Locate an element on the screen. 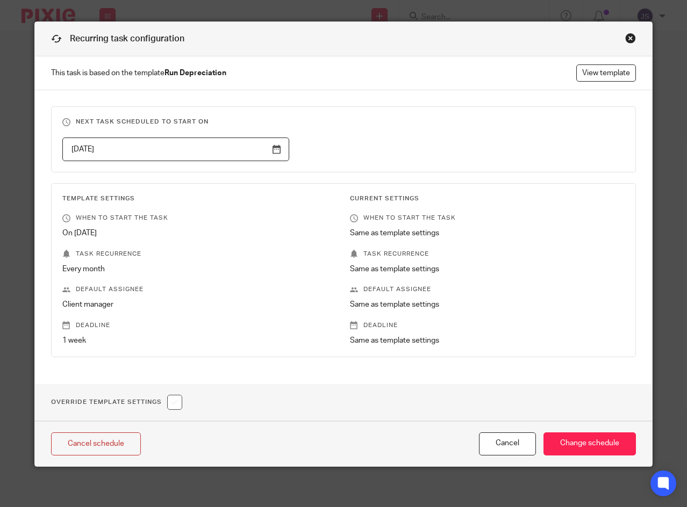  h3: Current Settings is located at coordinates (487, 199).